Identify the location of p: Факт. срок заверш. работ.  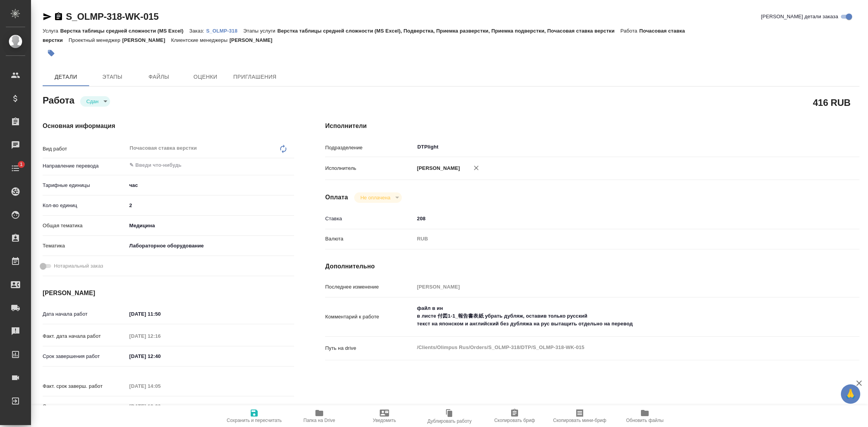
(85, 386).